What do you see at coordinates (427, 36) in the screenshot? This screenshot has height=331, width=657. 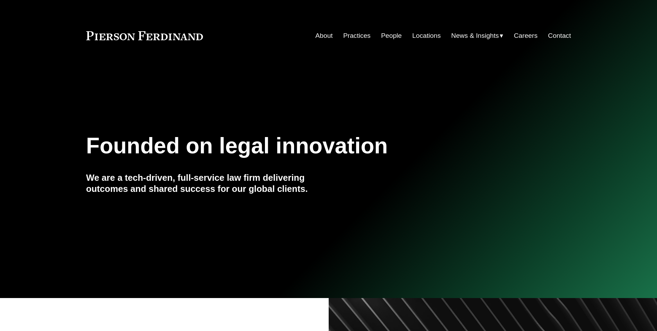 I see `a: Locations` at bounding box center [427, 36].